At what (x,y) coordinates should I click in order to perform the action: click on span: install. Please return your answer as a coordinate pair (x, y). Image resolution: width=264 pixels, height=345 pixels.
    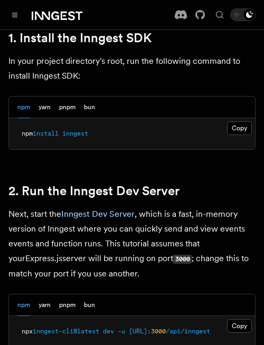
    Looking at the image, I should click on (45, 133).